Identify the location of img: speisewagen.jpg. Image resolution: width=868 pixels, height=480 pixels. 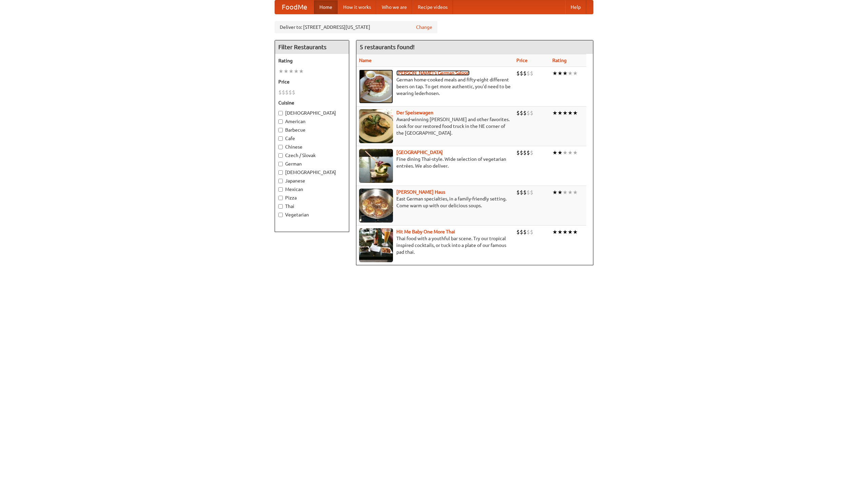
(376, 126).